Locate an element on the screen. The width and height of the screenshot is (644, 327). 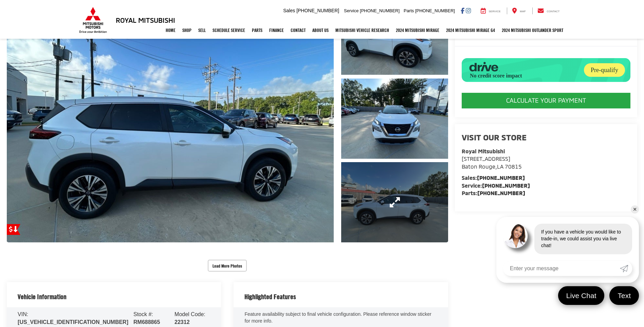
a: Service is located at coordinates (491, 11).